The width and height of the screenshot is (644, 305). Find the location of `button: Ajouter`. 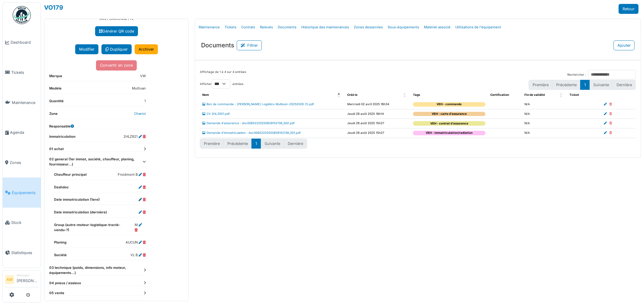

button: Ajouter is located at coordinates (624, 45).